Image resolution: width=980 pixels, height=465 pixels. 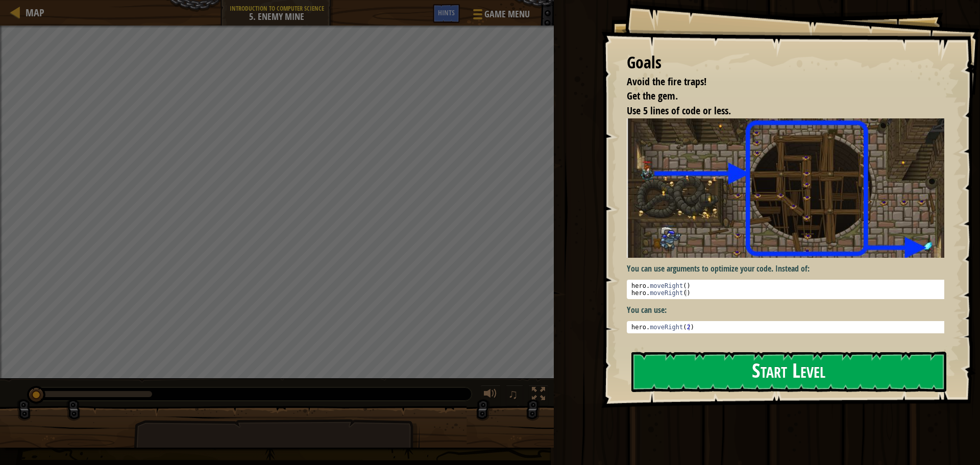 I want to click on p: You can use arguments to optimize your code. Instead of:, so click(x=789, y=268).